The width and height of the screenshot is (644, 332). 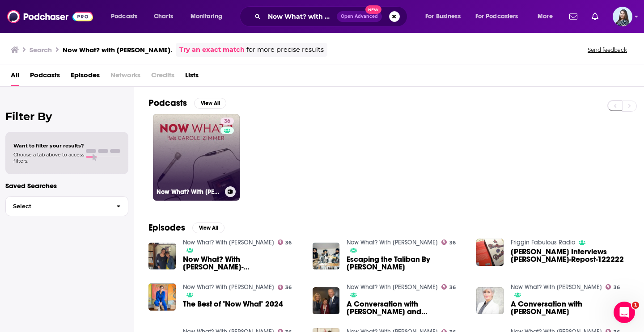 What do you see at coordinates (359, 16) in the screenshot?
I see `span: Open Advanced` at bounding box center [359, 16].